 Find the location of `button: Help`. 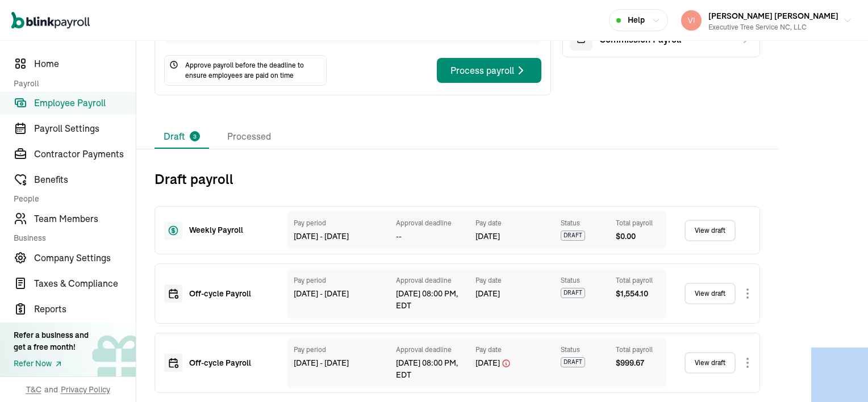

button: Help is located at coordinates (638, 20).